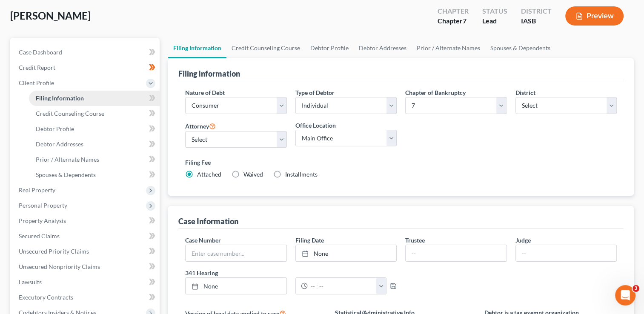 The height and width of the screenshot is (314, 644). What do you see at coordinates (46, 297) in the screenshot?
I see `span: Executory Contracts` at bounding box center [46, 297].